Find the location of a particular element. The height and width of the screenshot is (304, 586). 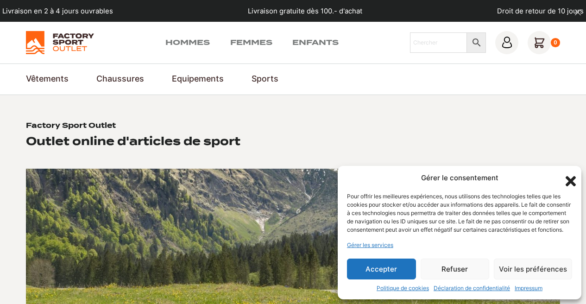

button: Refuser is located at coordinates (455, 268).